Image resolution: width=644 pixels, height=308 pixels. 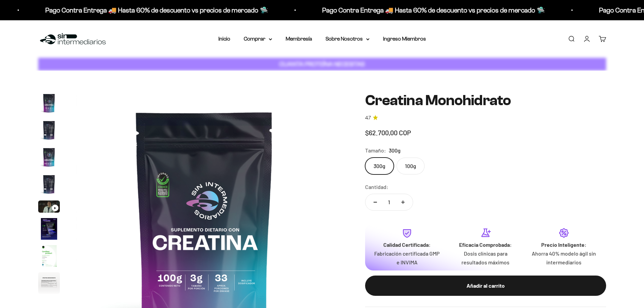 I want to click on p: Dosis clínicas para resultados máximos, so click(x=486, y=258).